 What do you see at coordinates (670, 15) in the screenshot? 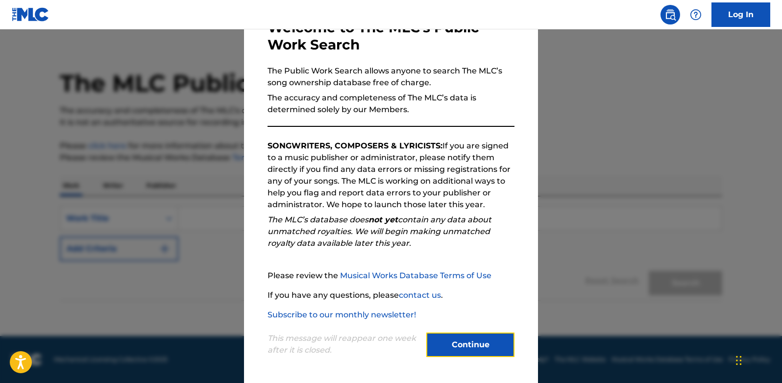
I see `img: search` at bounding box center [670, 15].